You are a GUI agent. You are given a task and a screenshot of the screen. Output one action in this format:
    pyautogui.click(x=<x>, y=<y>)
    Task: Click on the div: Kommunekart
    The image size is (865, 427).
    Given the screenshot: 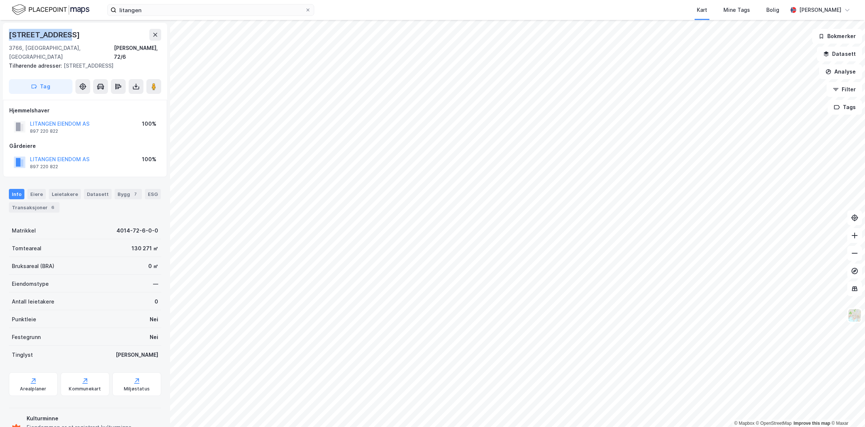 What is the action you would take?
    pyautogui.click(x=85, y=389)
    